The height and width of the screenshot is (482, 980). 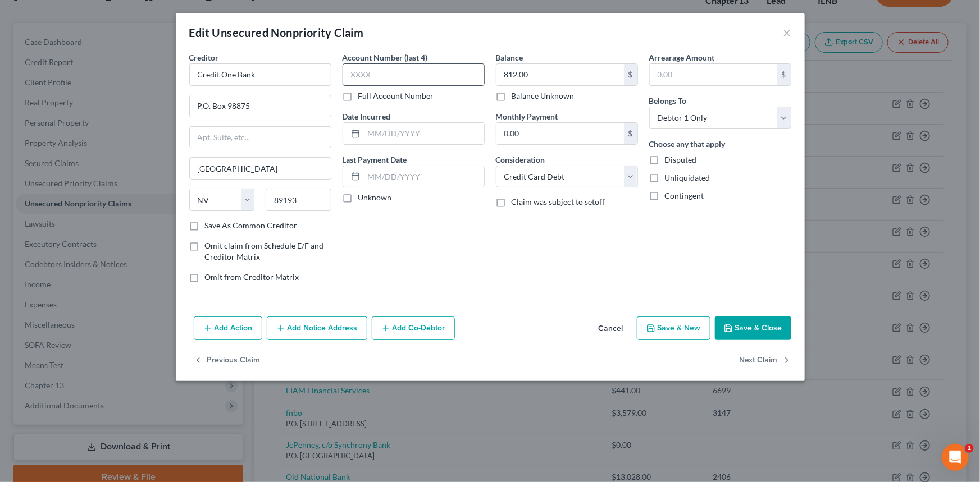 I want to click on label: Monthly Payment, so click(x=527, y=116).